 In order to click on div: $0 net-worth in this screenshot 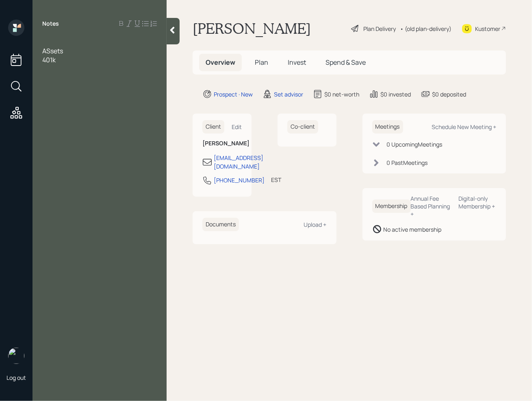, I will do `click(342, 94)`.